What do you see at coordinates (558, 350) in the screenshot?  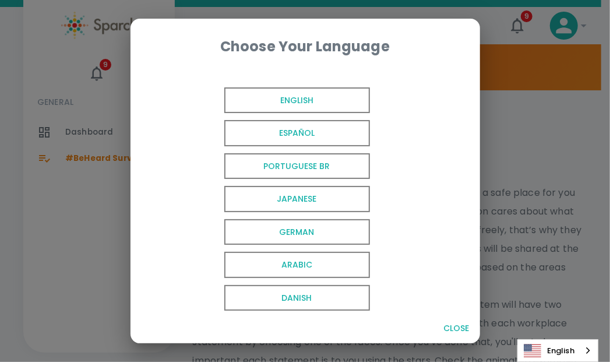 I see `div: Language` at bounding box center [558, 350].